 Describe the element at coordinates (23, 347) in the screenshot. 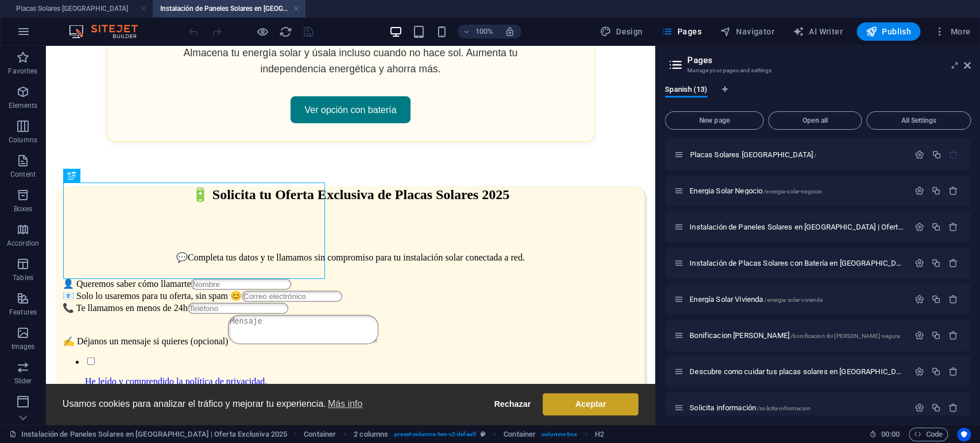

I see `p: Images` at that location.